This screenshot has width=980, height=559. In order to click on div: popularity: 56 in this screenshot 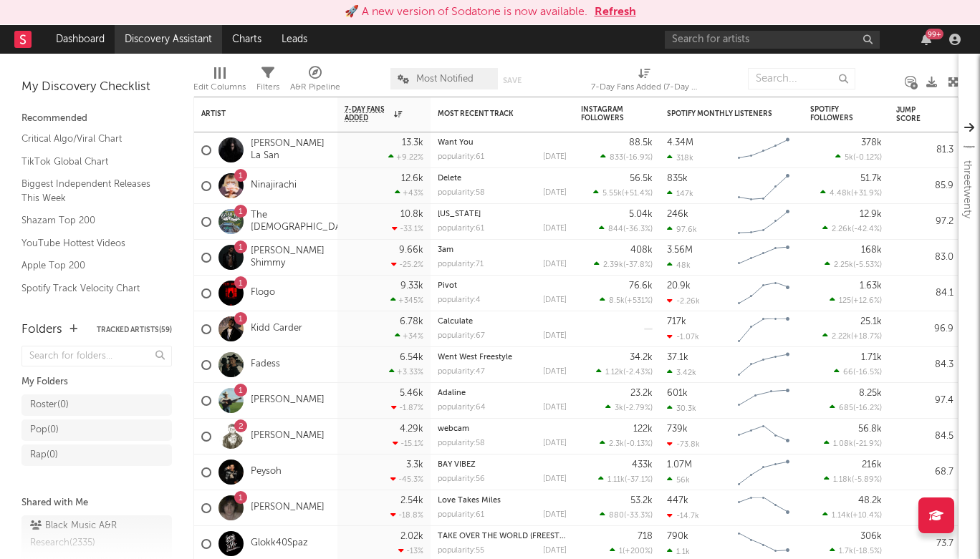, I will do `click(461, 479)`.